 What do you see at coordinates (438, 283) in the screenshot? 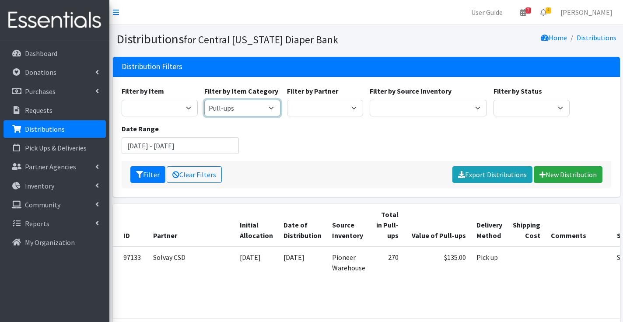
I see `td: $135.00` at bounding box center [438, 283].